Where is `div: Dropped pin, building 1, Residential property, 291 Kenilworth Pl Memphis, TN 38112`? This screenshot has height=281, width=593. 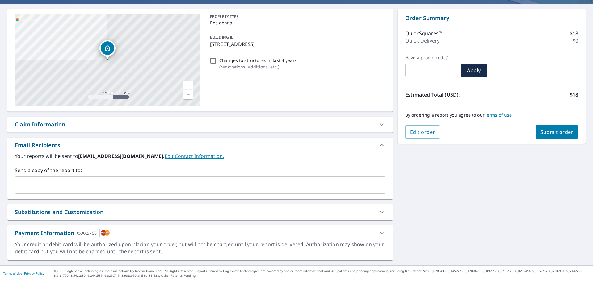 div: Dropped pin, building 1, Residential property, 291 Kenilworth Pl Memphis, TN 38112 is located at coordinates (108, 50).